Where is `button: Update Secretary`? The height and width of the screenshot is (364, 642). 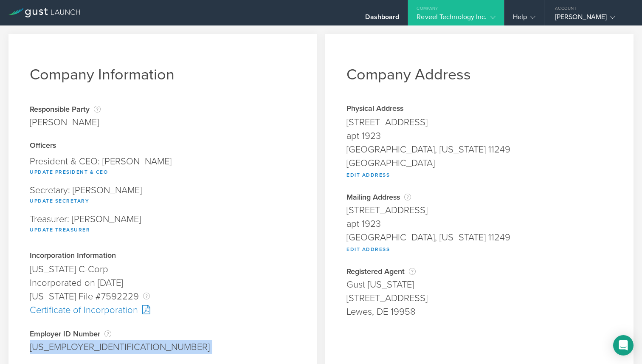
button: Update Secretary is located at coordinates (60, 201).